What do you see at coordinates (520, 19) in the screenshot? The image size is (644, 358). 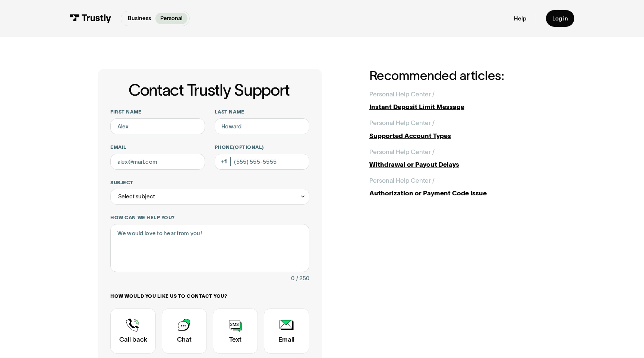 I see `a: Help` at bounding box center [520, 19].